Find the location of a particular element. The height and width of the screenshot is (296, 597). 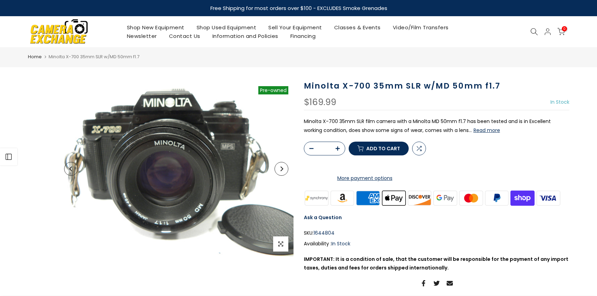

a: More payment options is located at coordinates (365, 178).